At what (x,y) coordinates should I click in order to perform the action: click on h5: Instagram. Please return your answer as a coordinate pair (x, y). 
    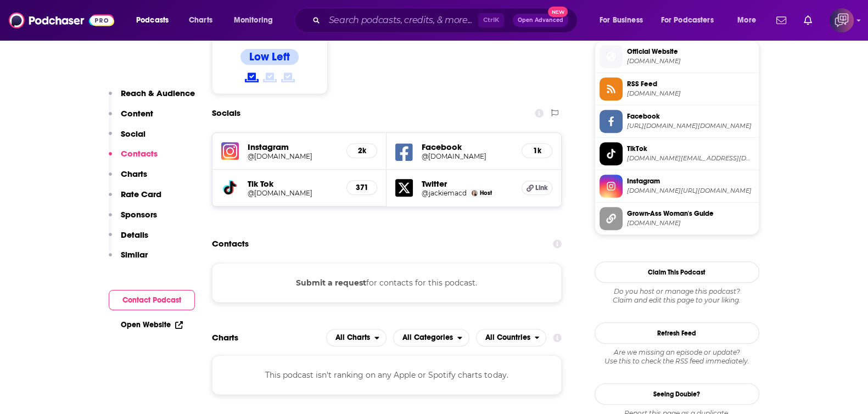
    Looking at the image, I should click on (293, 147).